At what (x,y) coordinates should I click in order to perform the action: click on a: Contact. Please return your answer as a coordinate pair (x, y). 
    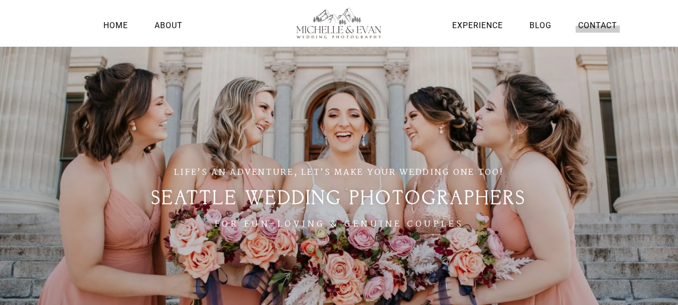
    Looking at the image, I should click on (598, 25).